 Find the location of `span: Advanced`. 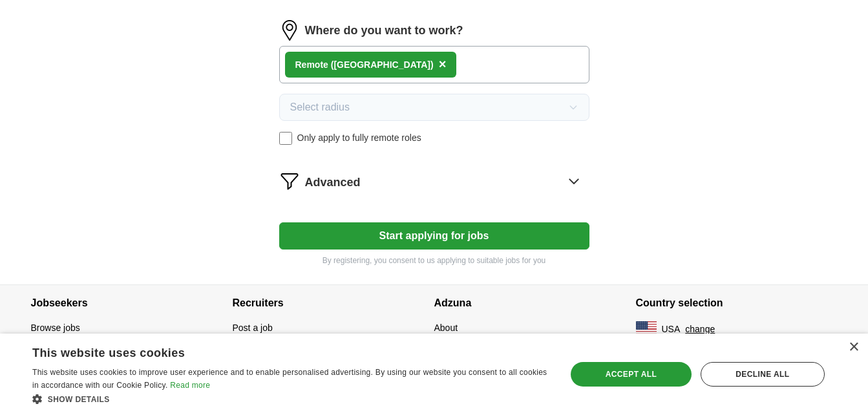

span: Advanced is located at coordinates (333, 182).